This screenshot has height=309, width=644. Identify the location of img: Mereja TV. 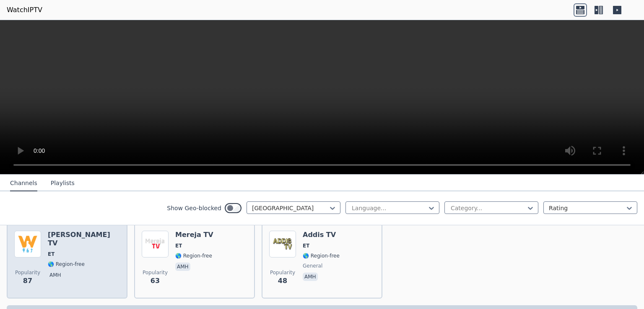
(155, 244).